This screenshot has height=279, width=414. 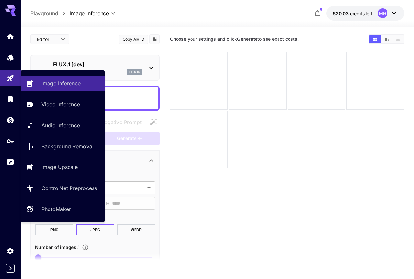 What do you see at coordinates (386, 39) in the screenshot?
I see `div: Show media in grid viewShow media in video viewShow media in list view` at bounding box center [386, 39].